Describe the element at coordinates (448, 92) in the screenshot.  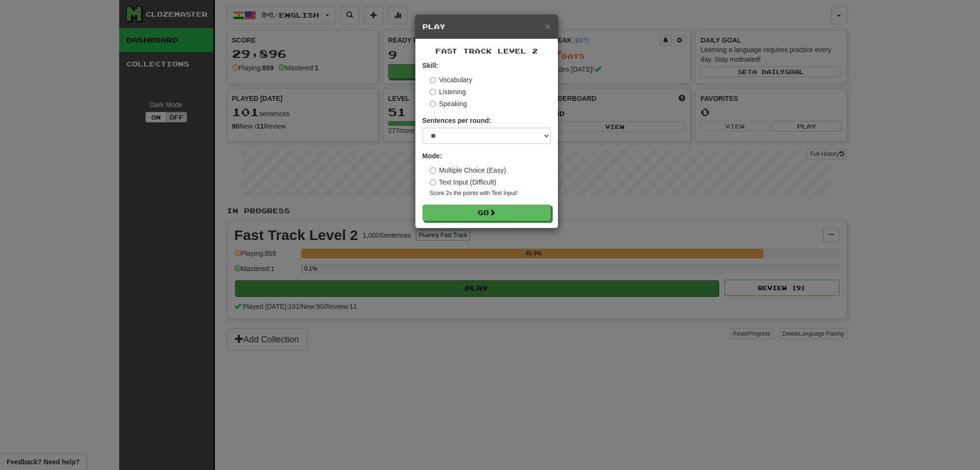
I see `label: Listening` at that location.